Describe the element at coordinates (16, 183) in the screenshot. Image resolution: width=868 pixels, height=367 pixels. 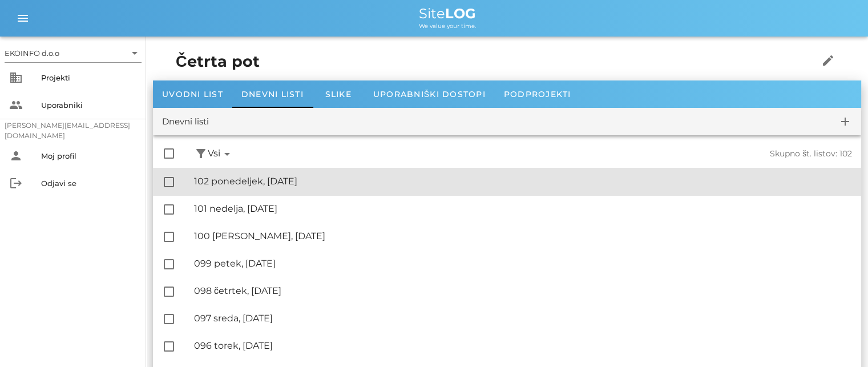
I see `i: logout` at that location.